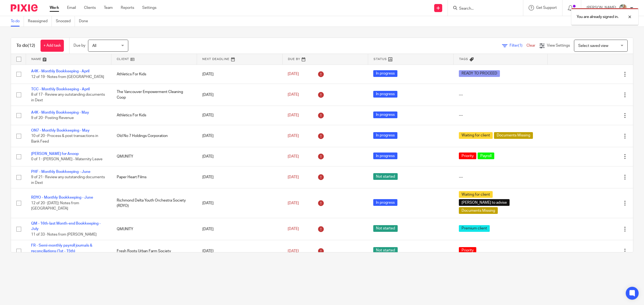 This screenshot has width=644, height=305. What do you see at coordinates (60, 71) in the screenshot?
I see `a: A4K - Monthly Bookkeeping - April` at bounding box center [60, 71].